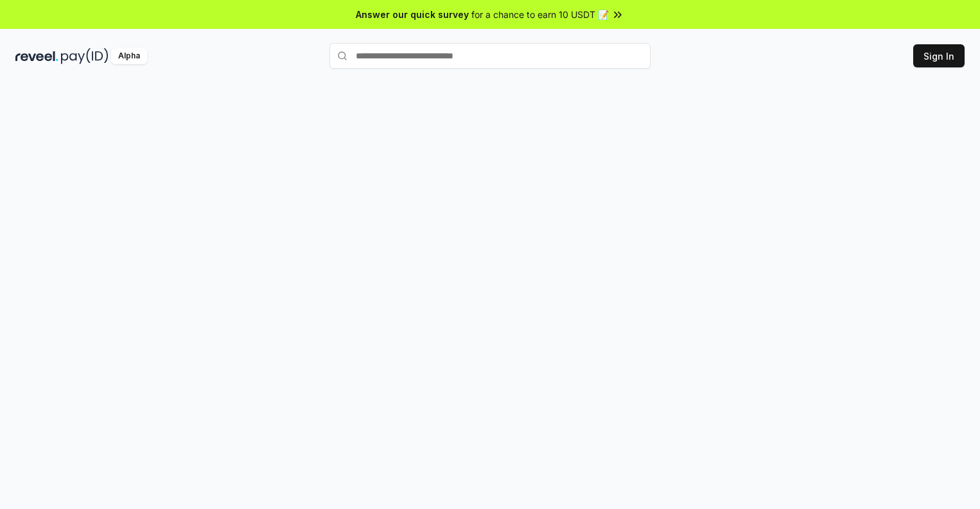 Image resolution: width=980 pixels, height=509 pixels. I want to click on span: for a chance to earn 10 USDT 📝, so click(540, 14).